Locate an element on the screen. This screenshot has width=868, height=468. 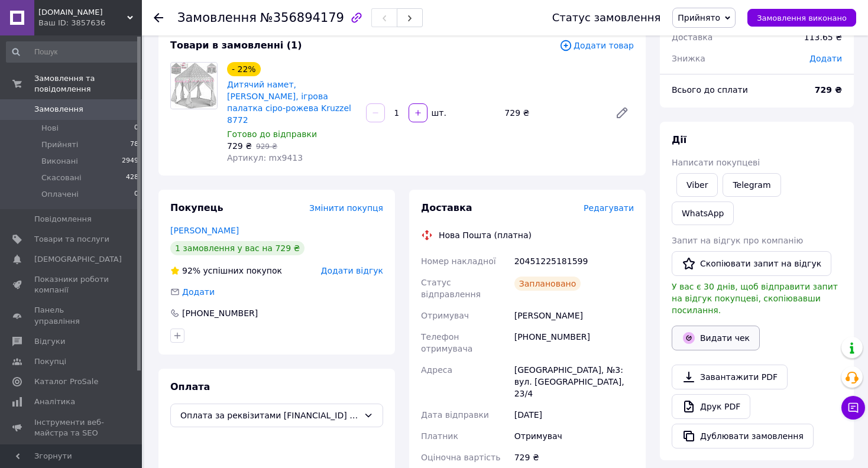
span: Прийняті is located at coordinates (60, 145).